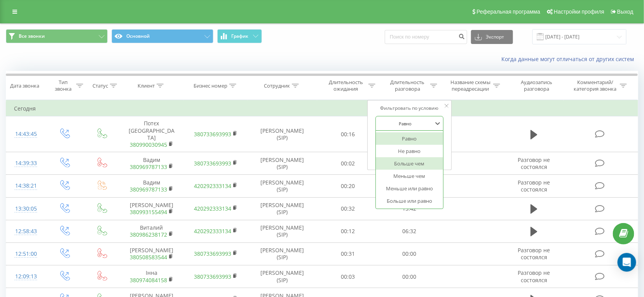 This screenshot has height=297, width=644. What do you see at coordinates (26, 134) in the screenshot?
I see `div: 14:43:45` at bounding box center [26, 134].